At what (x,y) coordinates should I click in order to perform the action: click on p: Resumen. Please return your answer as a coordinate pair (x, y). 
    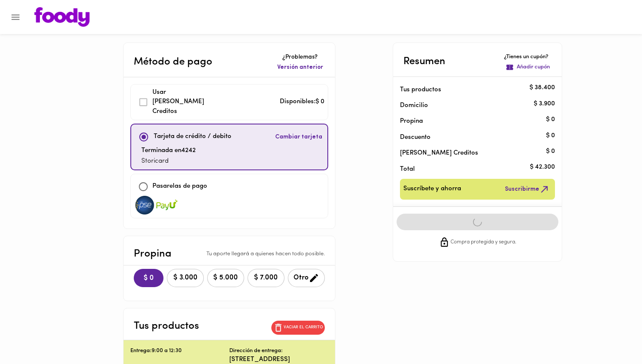
    Looking at the image, I should click on (424, 62).